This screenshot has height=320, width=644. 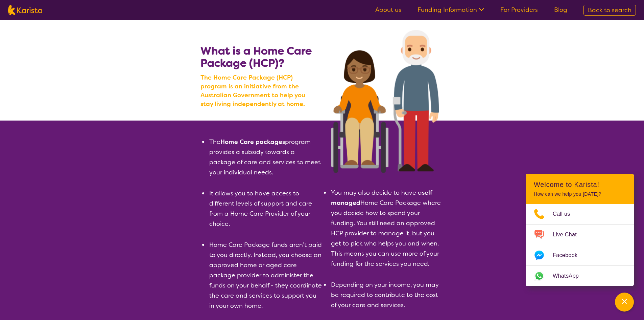 I want to click on span: Call us, so click(x=565, y=214).